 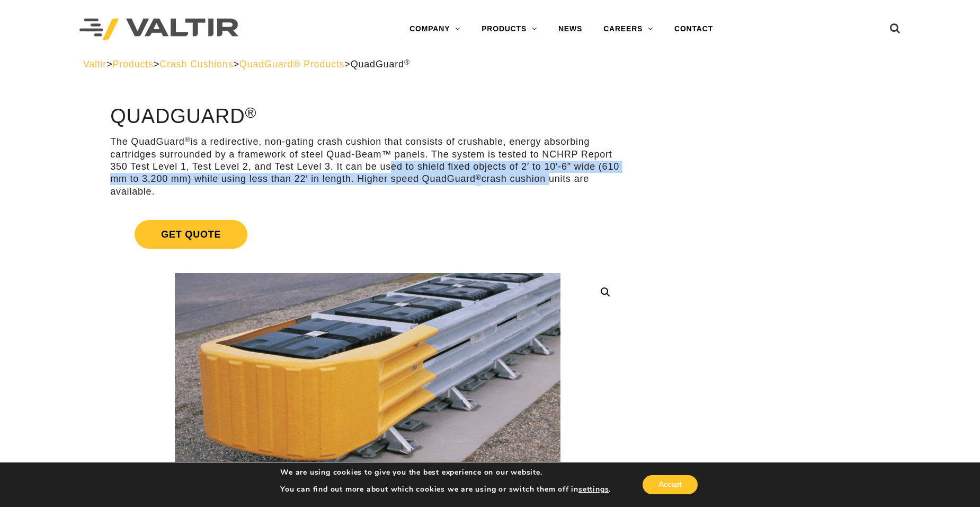 I want to click on a: Get Quote, so click(x=367, y=234).